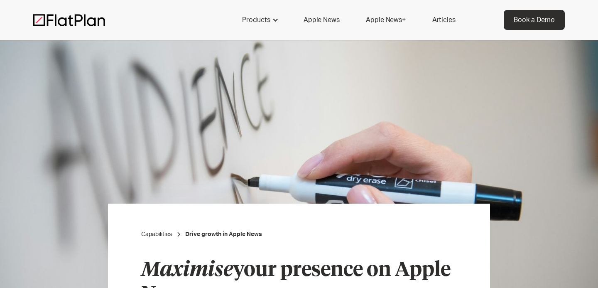  What do you see at coordinates (187, 270) in the screenshot?
I see `em: Maximise` at bounding box center [187, 270].